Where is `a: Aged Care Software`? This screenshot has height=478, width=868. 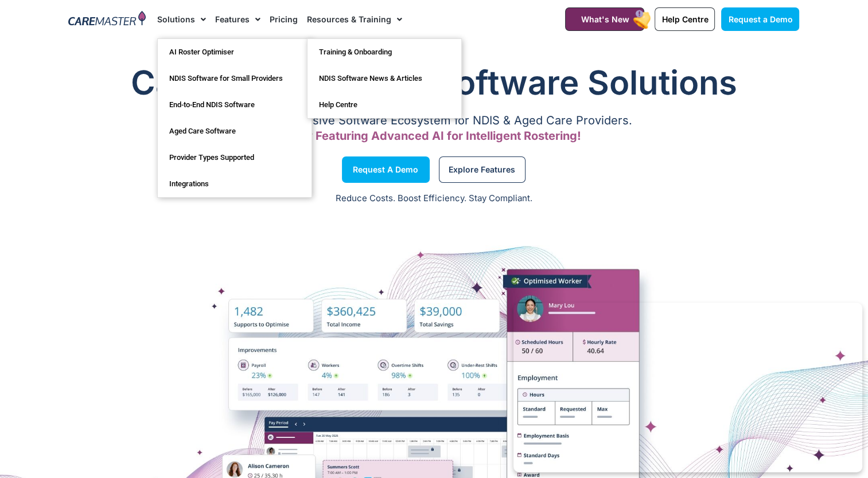 a: Aged Care Software is located at coordinates (234, 131).